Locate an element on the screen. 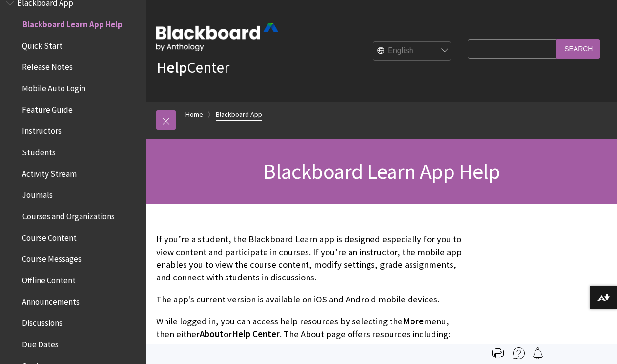 This screenshot has width=617, height=364. span: Journals is located at coordinates (37, 194).